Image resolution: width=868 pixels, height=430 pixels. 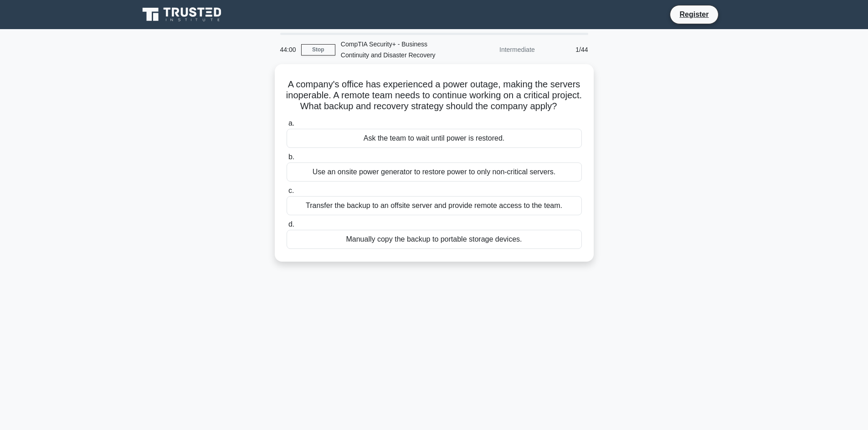 I want to click on a: Register, so click(x=694, y=14).